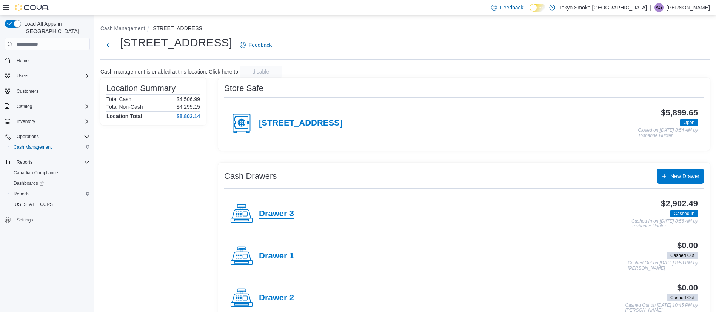 This screenshot has height=312, width=716. I want to click on a: Feedback, so click(256, 45).